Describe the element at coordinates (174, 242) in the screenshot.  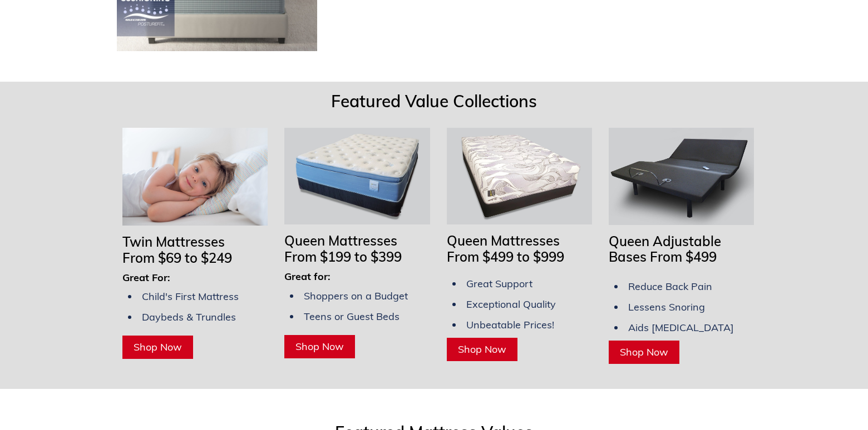
I see `span: Twin Mattresses` at that location.